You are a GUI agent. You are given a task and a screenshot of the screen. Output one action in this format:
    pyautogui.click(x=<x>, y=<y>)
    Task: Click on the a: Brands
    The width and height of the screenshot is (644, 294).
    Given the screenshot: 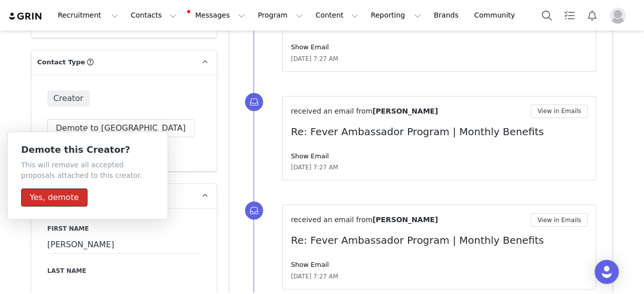 What is the action you would take?
    pyautogui.click(x=447, y=15)
    